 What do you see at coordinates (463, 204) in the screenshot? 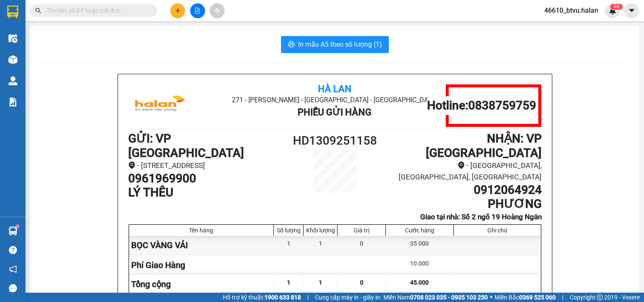
I see `h1: PHƯƠNG` at bounding box center [463, 204].